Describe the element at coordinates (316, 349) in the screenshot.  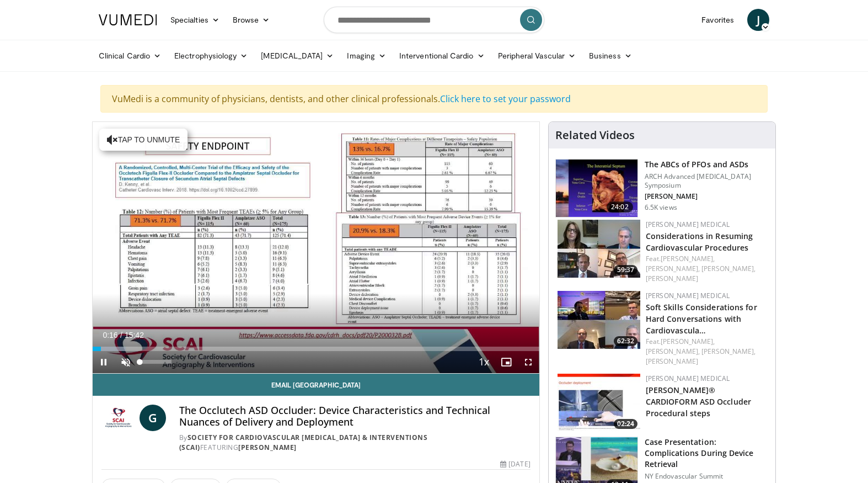
I see `div: Progress Bar` at that location.